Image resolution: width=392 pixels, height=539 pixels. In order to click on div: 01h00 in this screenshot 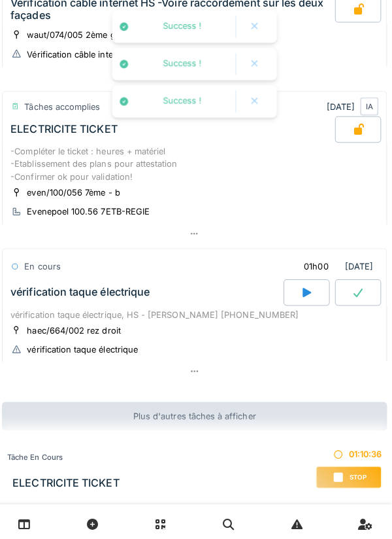, I will do `click(317, 263)`.